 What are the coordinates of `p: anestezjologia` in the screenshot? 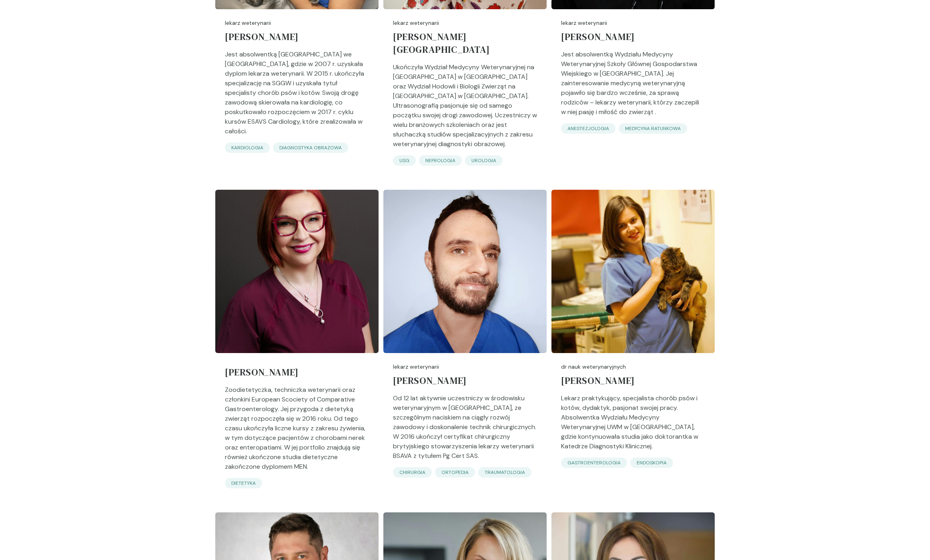 It's located at (588, 128).